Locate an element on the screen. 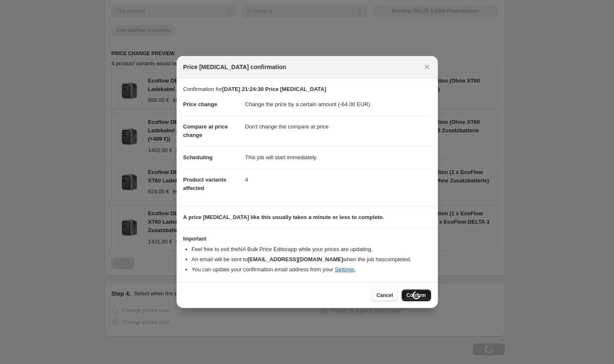 The width and height of the screenshot is (614, 364). button: Close is located at coordinates (427, 67).